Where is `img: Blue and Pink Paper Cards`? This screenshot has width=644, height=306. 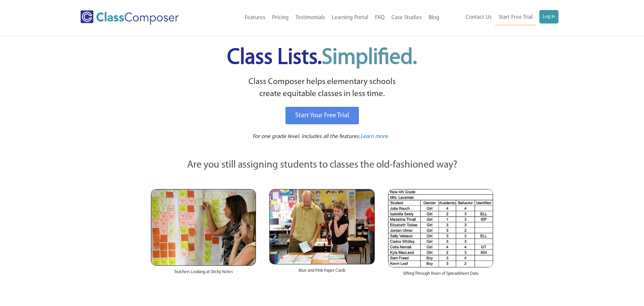 img: Blue and Pink Paper Cards is located at coordinates (321, 226).